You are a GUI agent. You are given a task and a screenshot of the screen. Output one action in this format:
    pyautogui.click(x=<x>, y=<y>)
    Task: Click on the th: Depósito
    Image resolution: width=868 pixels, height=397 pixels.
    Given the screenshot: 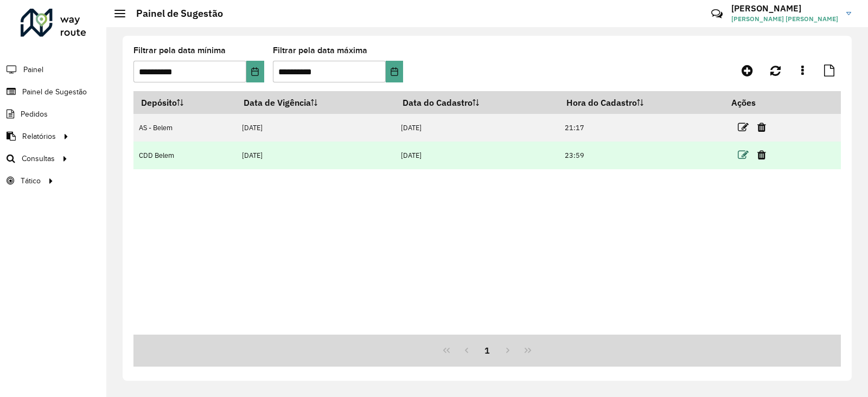 What is the action you would take?
    pyautogui.click(x=184, y=102)
    